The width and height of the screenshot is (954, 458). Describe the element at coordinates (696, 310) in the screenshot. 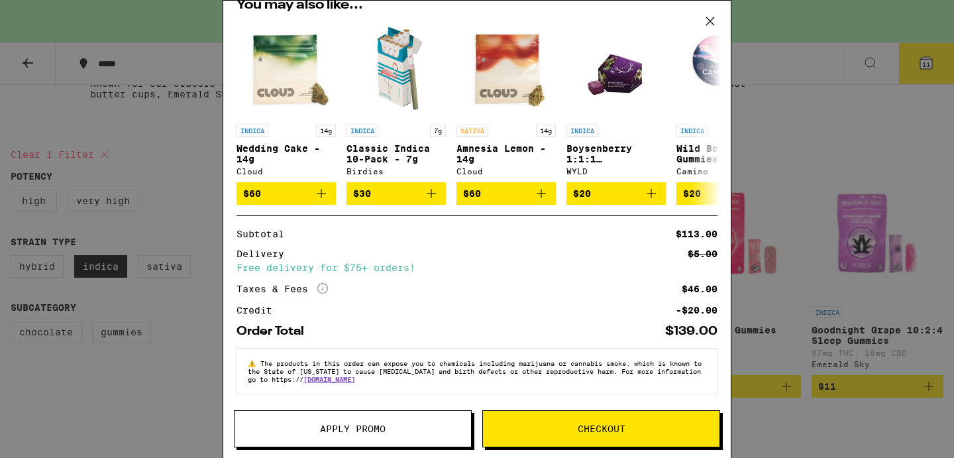

I see `div: -$20.00` at that location.